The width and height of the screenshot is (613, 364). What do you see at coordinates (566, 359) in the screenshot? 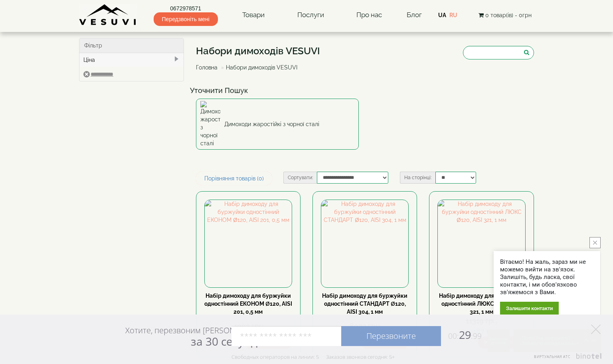
I see `a: Виртуальная АТС` at bounding box center [566, 359].